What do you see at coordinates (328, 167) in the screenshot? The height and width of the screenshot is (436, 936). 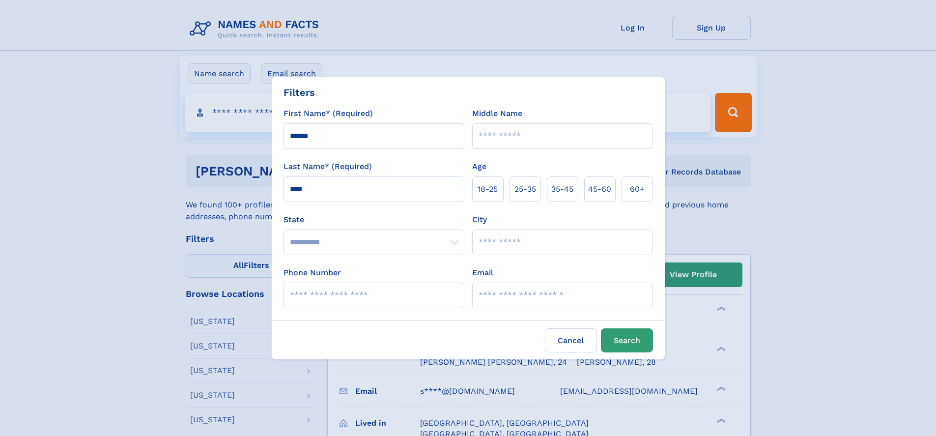 I see `label: Last Name* (Required)` at bounding box center [328, 167].